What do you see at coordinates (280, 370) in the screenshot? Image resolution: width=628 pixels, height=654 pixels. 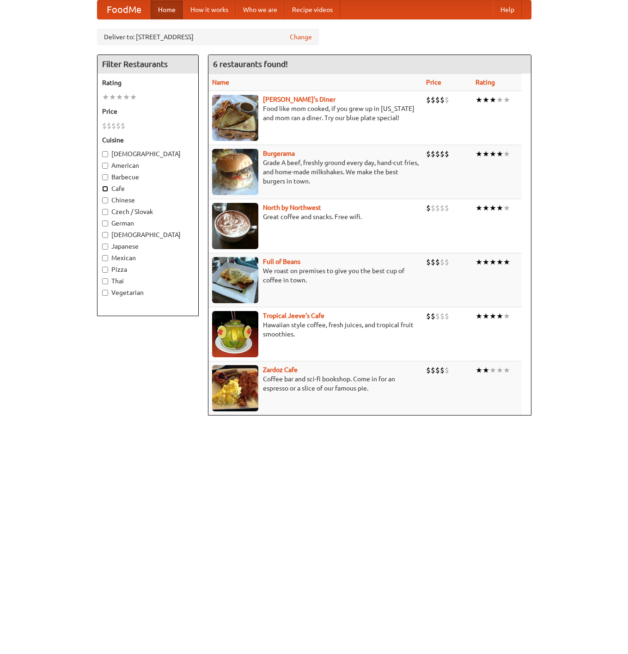 I see `a: Zardoz Cafe` at bounding box center [280, 370].